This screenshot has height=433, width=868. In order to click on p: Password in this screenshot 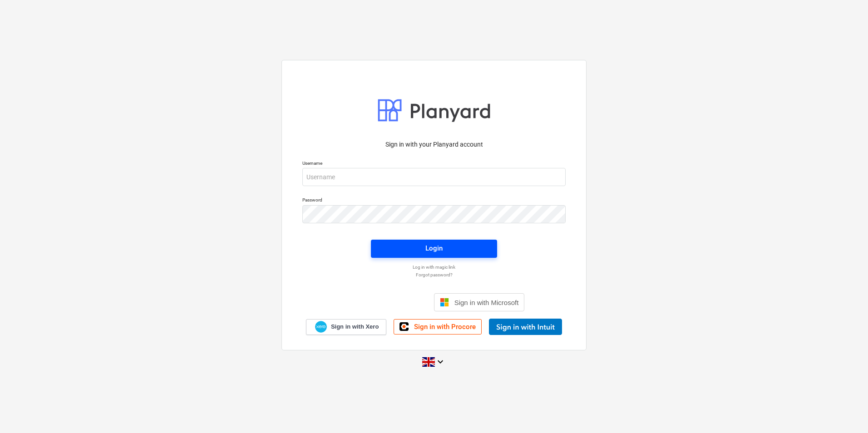, I will do `click(434, 200)`.